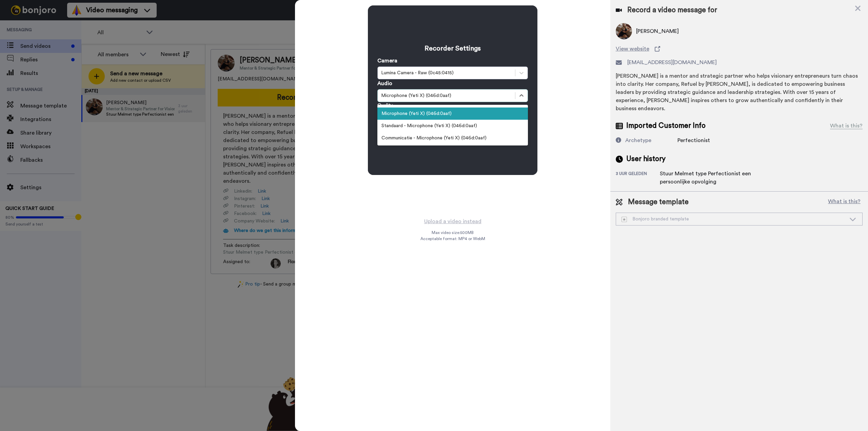 The image size is (868, 431). Describe the element at coordinates (452, 49) in the screenshot. I see `h3: Recorder Settings` at that location.